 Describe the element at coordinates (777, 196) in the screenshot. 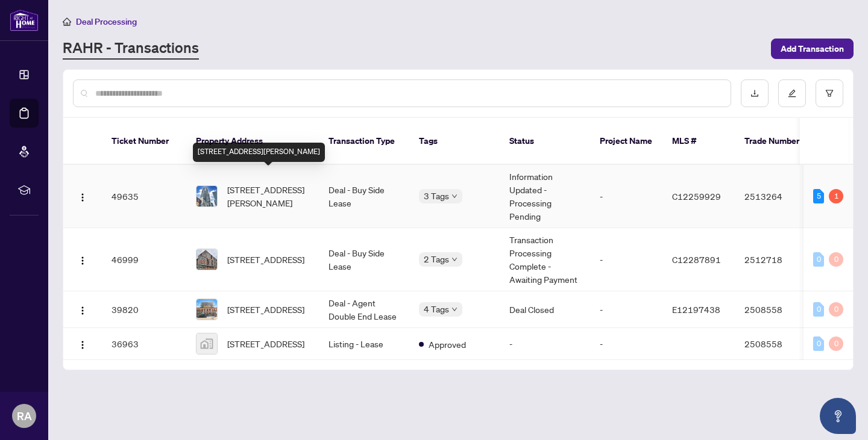

I see `td: 2513264` at that location.